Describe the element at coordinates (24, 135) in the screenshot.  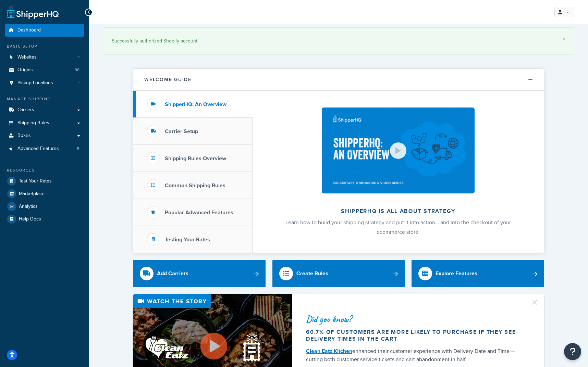
I see `span: Boxes` at that location.